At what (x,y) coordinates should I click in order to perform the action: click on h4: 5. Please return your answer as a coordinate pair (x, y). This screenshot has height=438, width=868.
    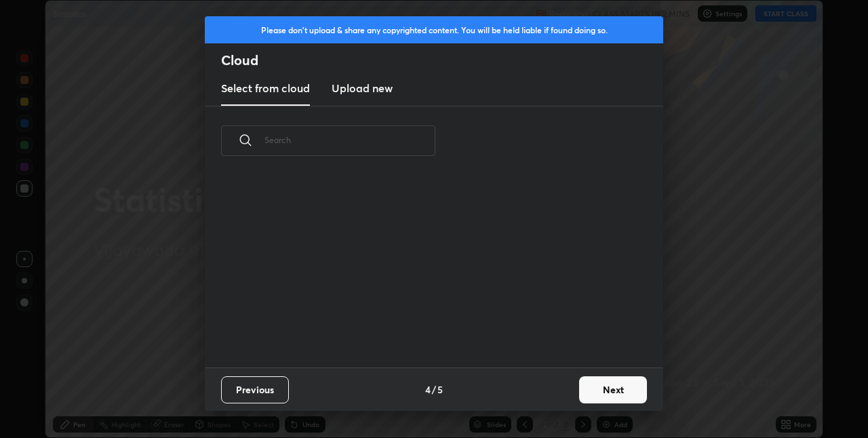
    Looking at the image, I should click on (441, 389).